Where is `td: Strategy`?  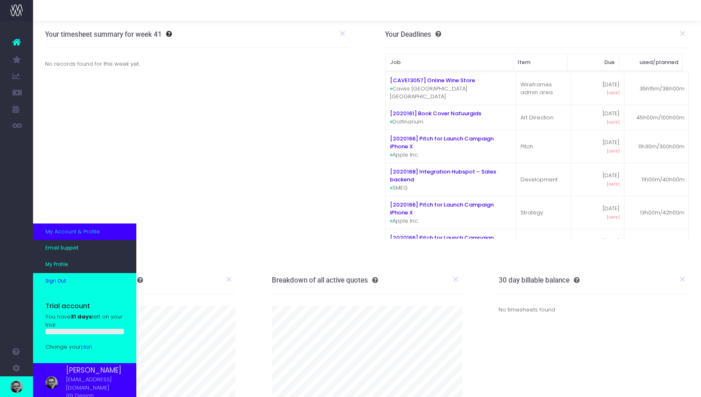 td: Strategy is located at coordinates (543, 213).